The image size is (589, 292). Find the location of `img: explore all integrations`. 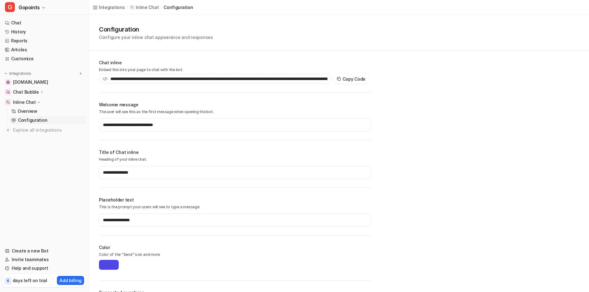

img: explore all integrations is located at coordinates (8, 130).